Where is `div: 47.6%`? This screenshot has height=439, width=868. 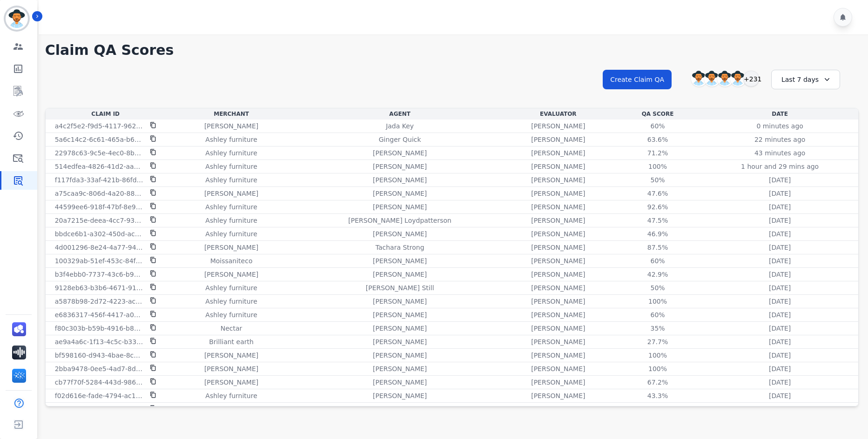 div: 47.6% is located at coordinates (658, 194).